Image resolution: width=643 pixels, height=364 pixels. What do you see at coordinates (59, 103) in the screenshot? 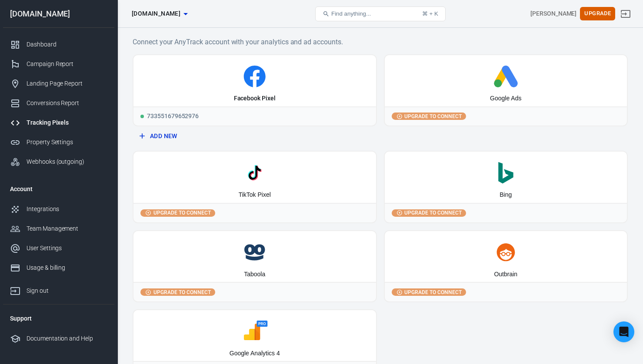
I see `a: Conversions Report` at bounding box center [59, 103].